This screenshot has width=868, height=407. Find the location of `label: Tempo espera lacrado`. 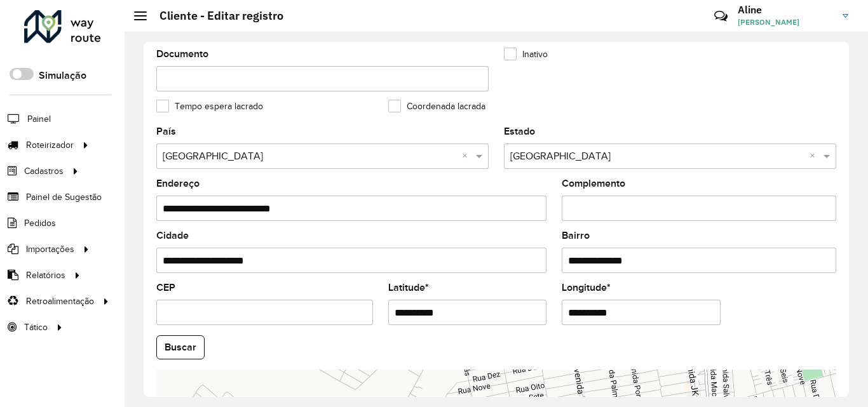

label: Tempo espera lacrado is located at coordinates (210, 106).